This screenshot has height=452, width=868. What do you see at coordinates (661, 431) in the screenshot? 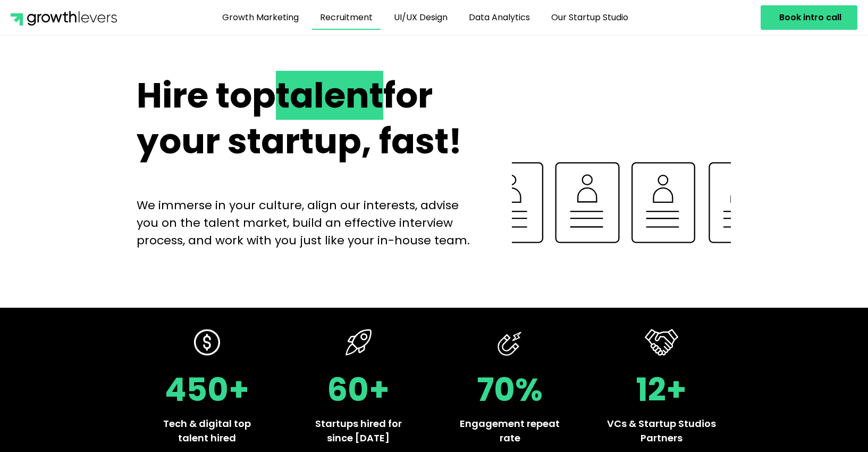
I see `p: VCs & Startup Studios Partners` at bounding box center [661, 431].